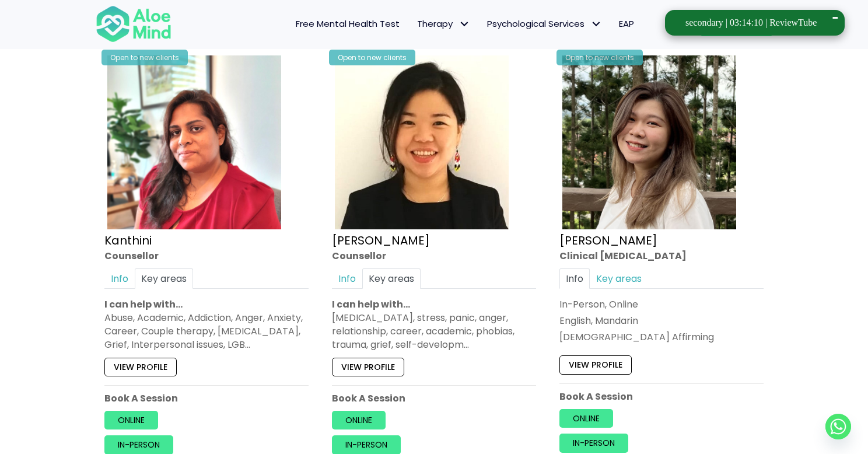 The image size is (868, 454). Describe the element at coordinates (751, 22) in the screenshot. I see `div: secondary | 03:14:10 | ReviewTube` at that location.